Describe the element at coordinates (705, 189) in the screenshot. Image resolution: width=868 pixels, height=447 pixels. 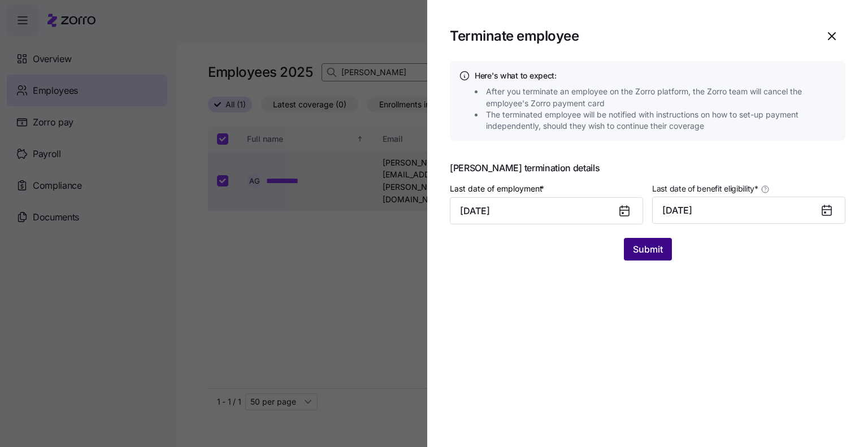
I see `span: Last date of benefit eligibility *` at that location.